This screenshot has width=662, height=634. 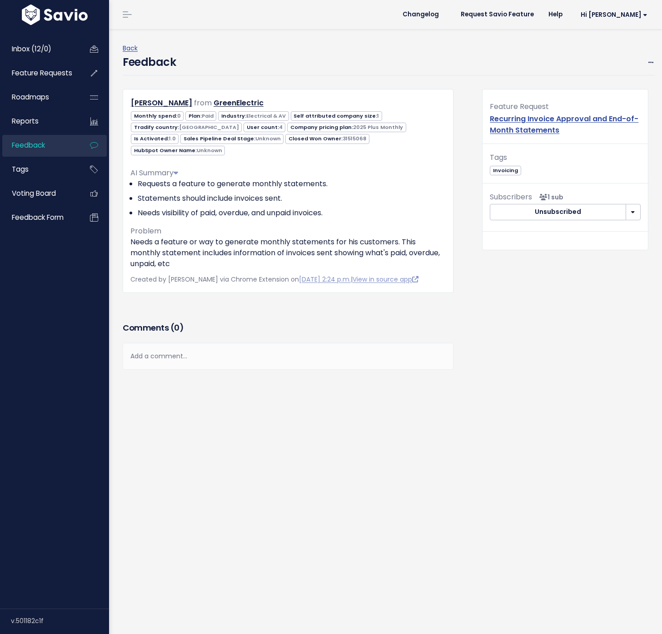 What do you see at coordinates (281, 127) in the screenshot?
I see `span: 4` at bounding box center [281, 127].